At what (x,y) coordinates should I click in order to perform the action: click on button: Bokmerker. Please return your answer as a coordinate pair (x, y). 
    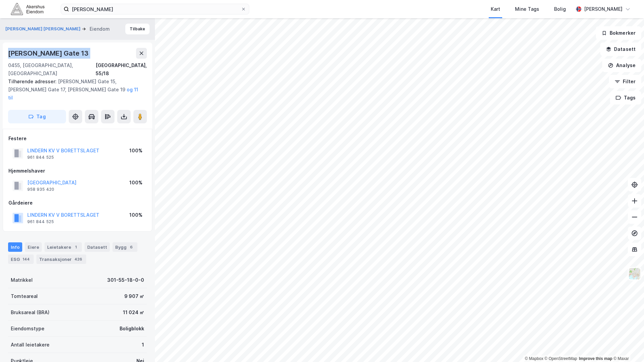
    Looking at the image, I should click on (618, 33).